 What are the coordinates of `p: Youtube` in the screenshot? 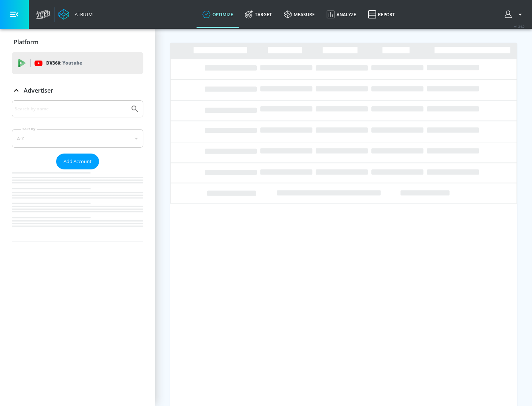 It's located at (72, 63).